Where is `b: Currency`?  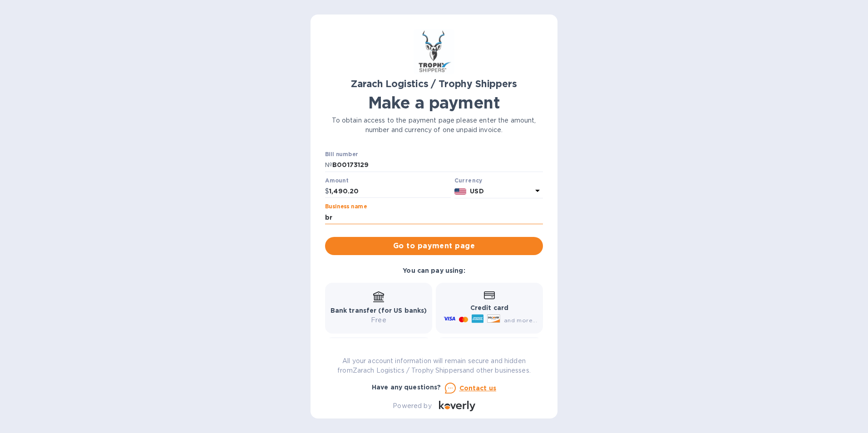
b: Currency is located at coordinates (469, 180).